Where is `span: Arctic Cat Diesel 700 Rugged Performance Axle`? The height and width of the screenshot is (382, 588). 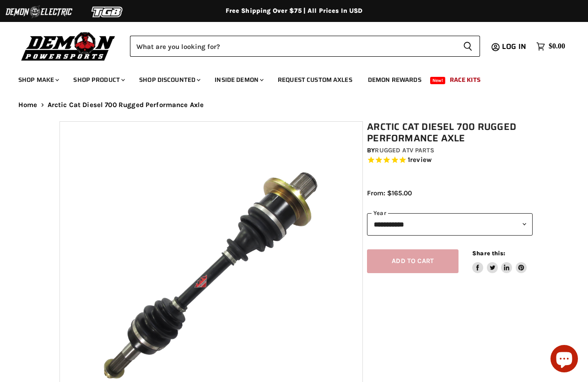 span: Arctic Cat Diesel 700 Rugged Performance Axle is located at coordinates (126, 105).